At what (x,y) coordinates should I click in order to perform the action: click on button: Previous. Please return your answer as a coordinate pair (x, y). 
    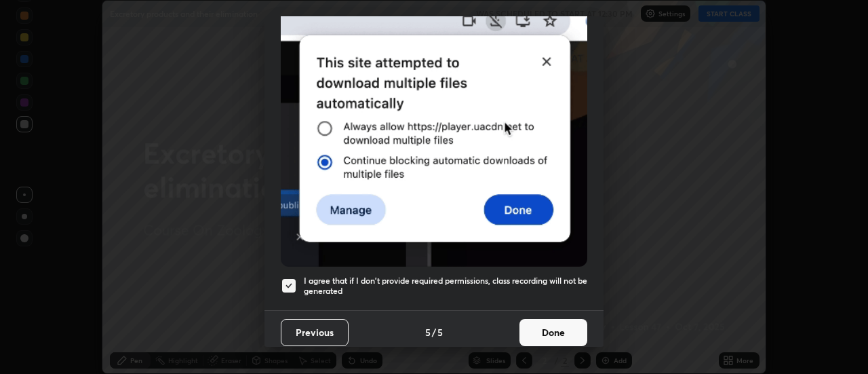
    Looking at the image, I should click on (315, 332).